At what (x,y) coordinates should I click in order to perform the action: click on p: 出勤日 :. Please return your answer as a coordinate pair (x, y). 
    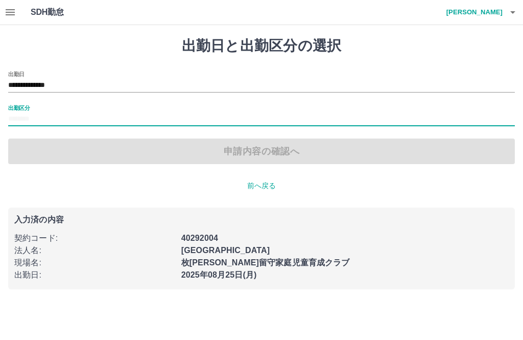
    Looking at the image, I should click on (95, 275).